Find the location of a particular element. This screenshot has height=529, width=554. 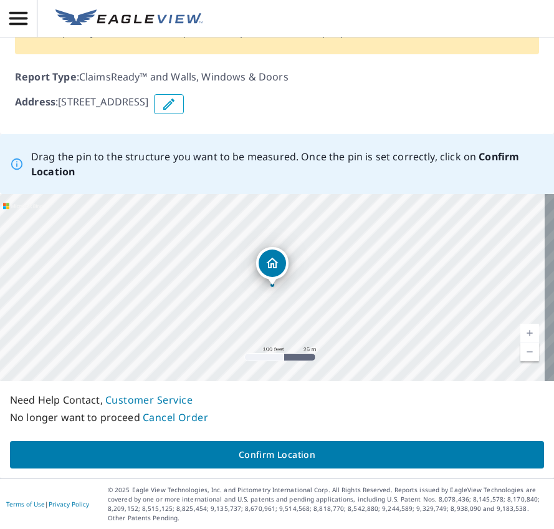

button: Confirm Location is located at coordinates (277, 454).